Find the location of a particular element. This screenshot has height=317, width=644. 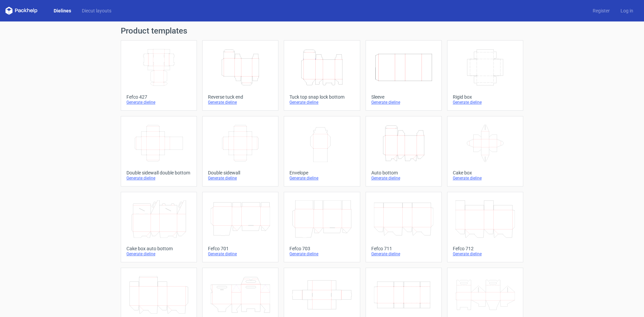

div: Fefco 427 is located at coordinates (158, 97).